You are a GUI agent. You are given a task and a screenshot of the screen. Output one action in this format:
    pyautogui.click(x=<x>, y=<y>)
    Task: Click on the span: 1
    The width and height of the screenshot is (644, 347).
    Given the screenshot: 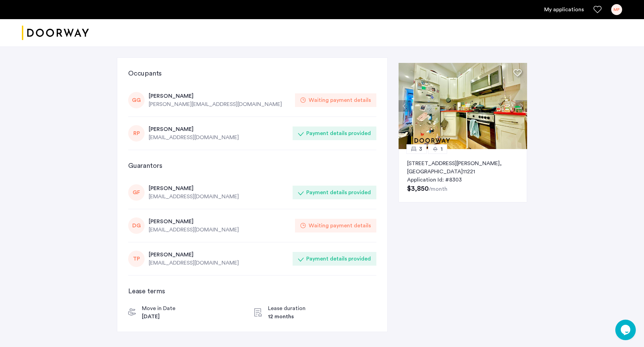 What is the action you would take?
    pyautogui.click(x=442, y=149)
    